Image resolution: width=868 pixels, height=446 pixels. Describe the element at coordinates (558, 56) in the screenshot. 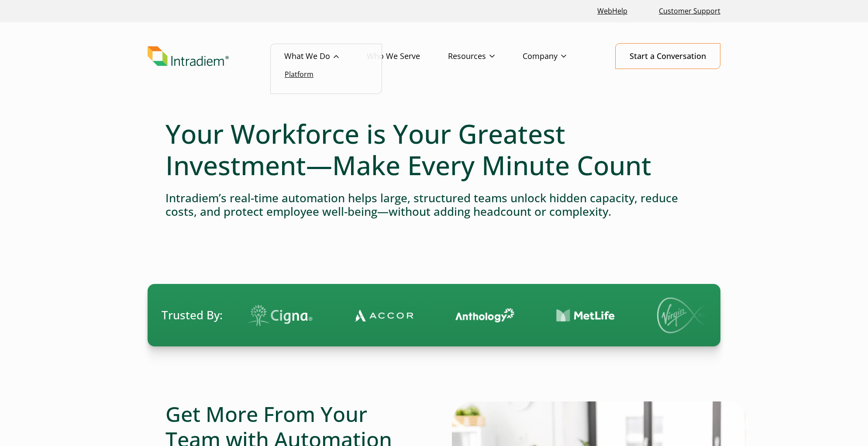

I see `a: Company` at that location.